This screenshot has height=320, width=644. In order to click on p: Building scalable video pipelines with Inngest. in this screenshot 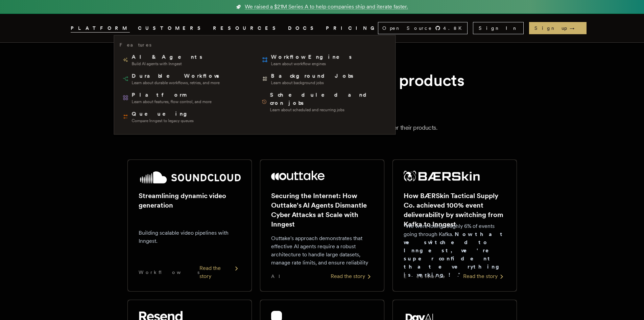, I will do `click(190, 237)`.